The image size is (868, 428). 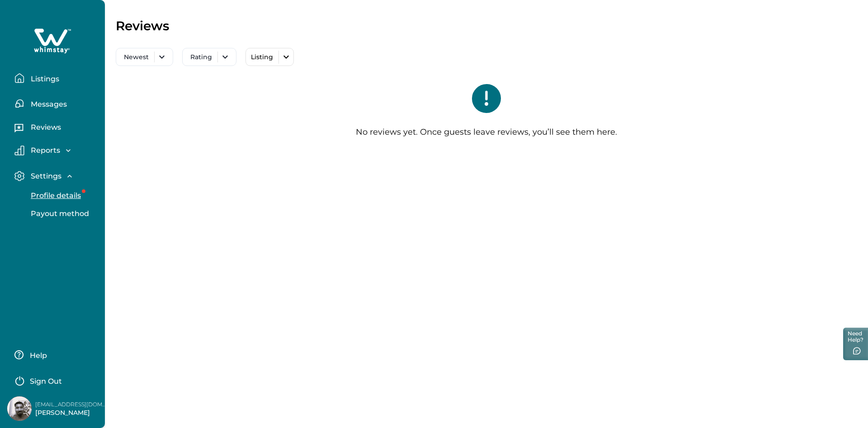 What do you see at coordinates (56, 78) in the screenshot?
I see `button: Listings` at bounding box center [56, 78].